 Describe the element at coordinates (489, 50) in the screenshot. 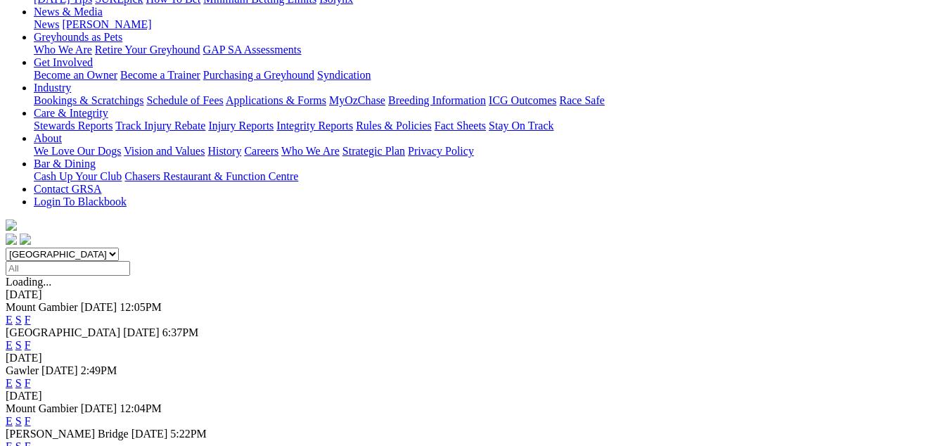

I see `div: Greyhounds as Pets` at that location.